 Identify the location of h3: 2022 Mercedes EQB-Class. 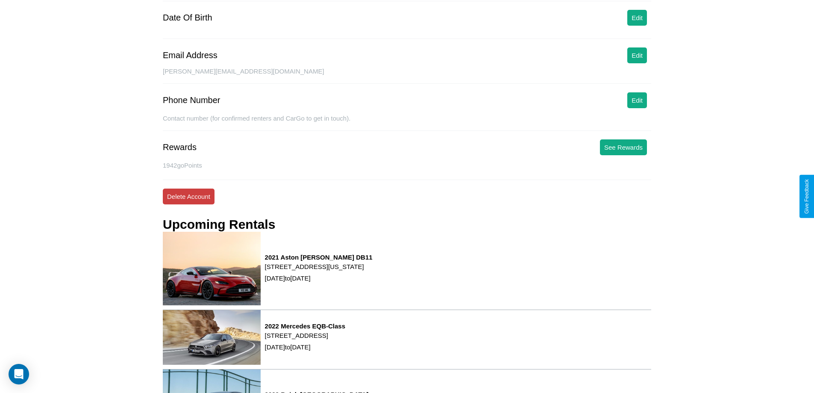
(305, 326).